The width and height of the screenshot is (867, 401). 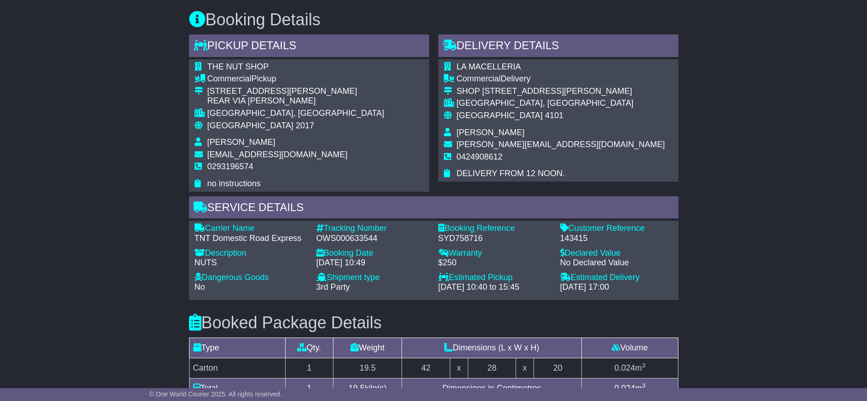 I want to click on div: Booking Reference, so click(x=494, y=229).